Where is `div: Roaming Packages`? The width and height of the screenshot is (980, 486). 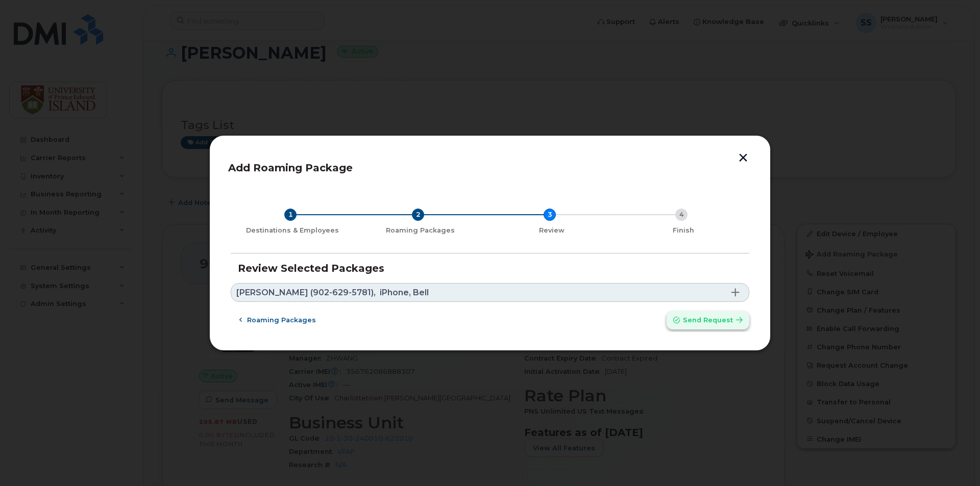
div: Roaming Packages is located at coordinates (420, 230).